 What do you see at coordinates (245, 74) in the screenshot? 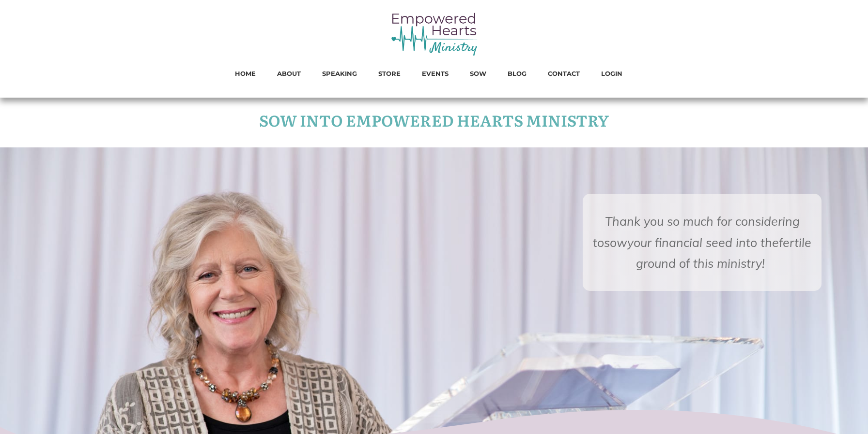
I see `span: HOME` at bounding box center [245, 74].